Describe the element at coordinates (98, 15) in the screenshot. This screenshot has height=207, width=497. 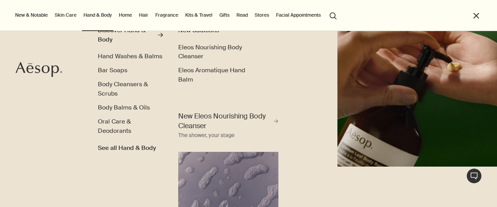
I see `a: Hand & Body` at that location.